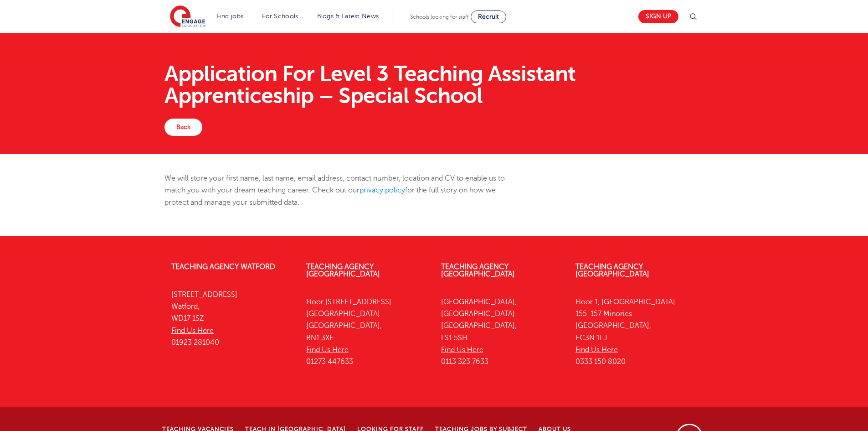  I want to click on a: Recruit, so click(488, 17).